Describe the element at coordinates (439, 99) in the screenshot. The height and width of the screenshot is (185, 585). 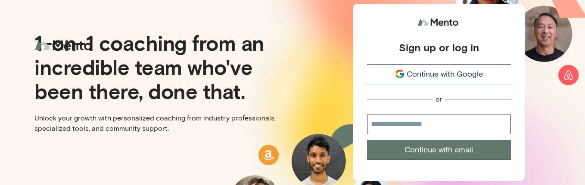
I see `div: or` at that location.